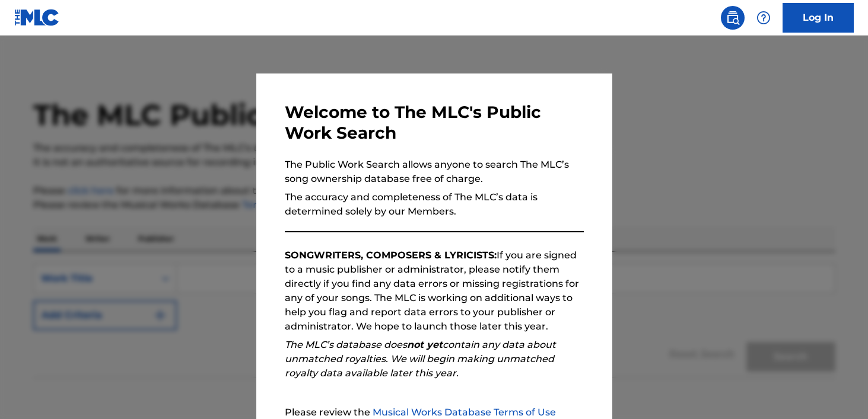  Describe the element at coordinates (733, 17) in the screenshot. I see `a: Public Search` at that location.